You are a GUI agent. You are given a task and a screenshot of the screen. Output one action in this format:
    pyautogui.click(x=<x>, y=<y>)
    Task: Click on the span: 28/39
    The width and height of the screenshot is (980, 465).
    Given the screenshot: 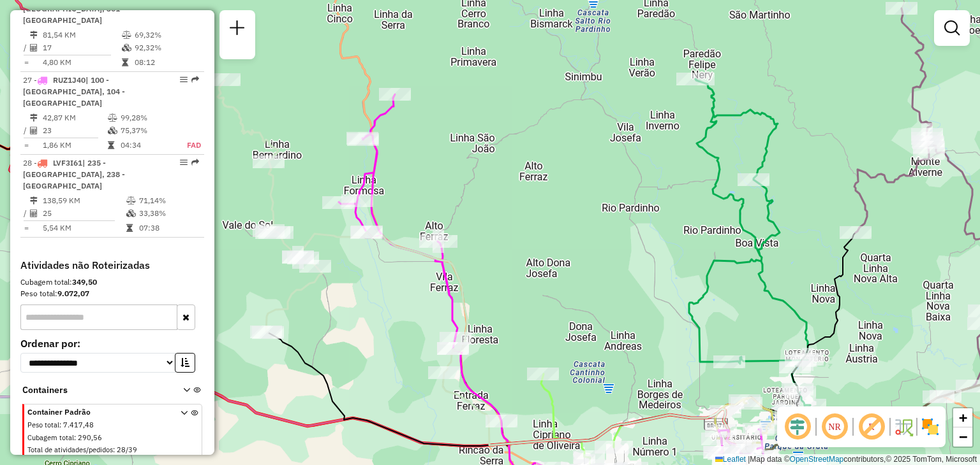 What is the action you would take?
    pyautogui.click(x=127, y=450)
    